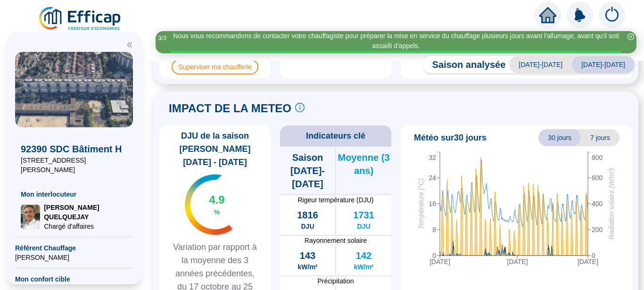  I want to click on span: Indicateurs clé, so click(336, 136).